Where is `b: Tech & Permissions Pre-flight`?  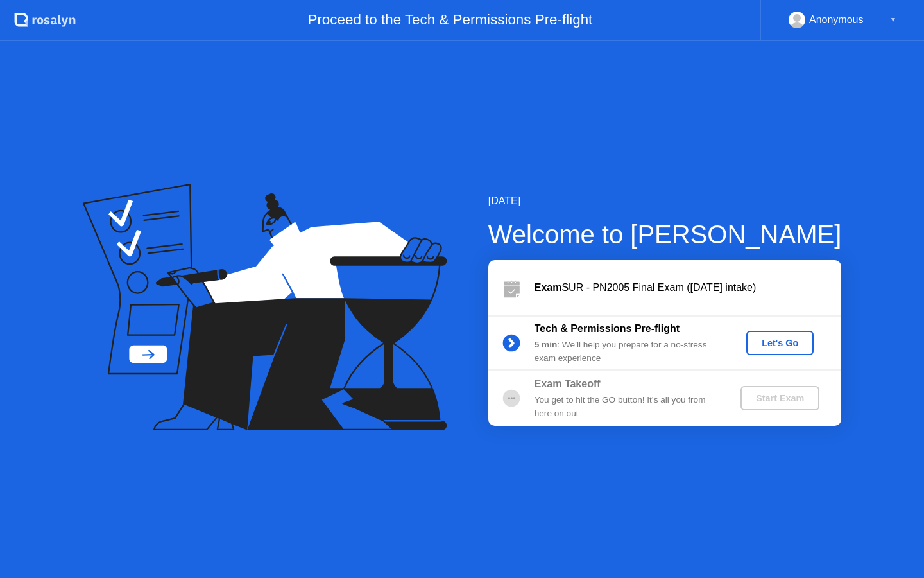 b: Tech & Permissions Pre-flight is located at coordinates (607, 328).